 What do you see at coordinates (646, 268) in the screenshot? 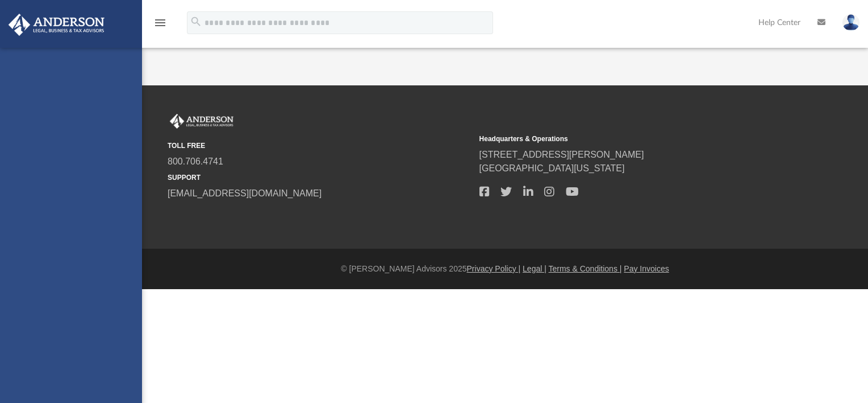
I see `a: Pay Invoices` at bounding box center [646, 268].